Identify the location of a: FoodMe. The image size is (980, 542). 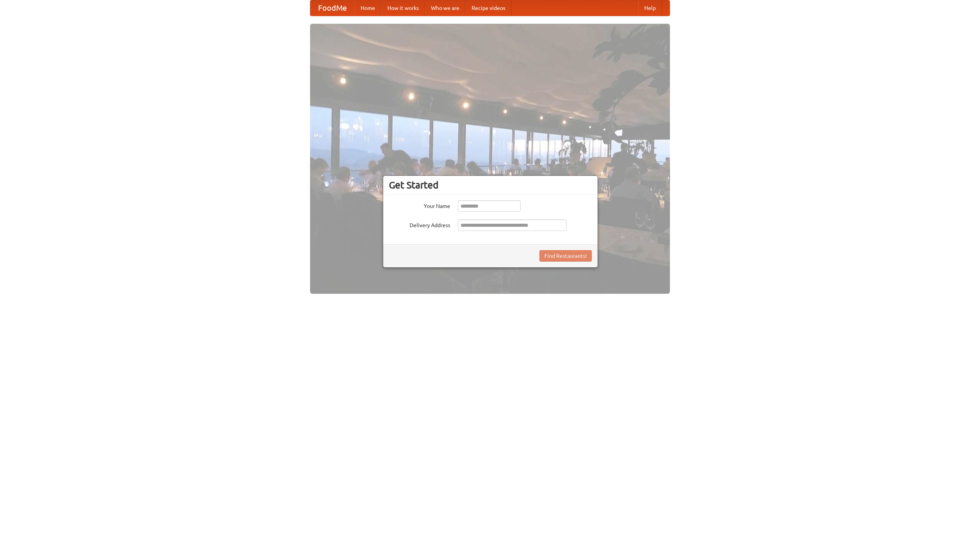
(332, 8).